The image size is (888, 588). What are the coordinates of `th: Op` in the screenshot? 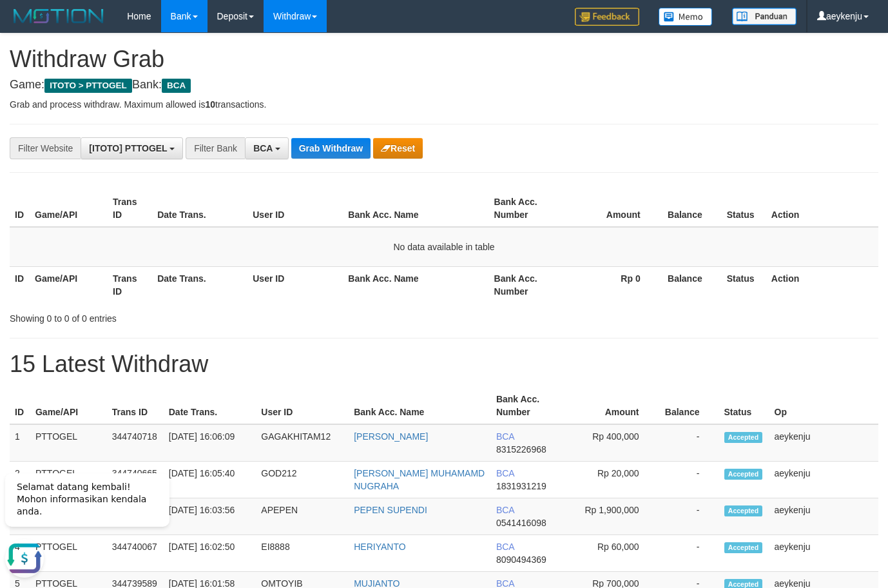 It's located at (825, 406).